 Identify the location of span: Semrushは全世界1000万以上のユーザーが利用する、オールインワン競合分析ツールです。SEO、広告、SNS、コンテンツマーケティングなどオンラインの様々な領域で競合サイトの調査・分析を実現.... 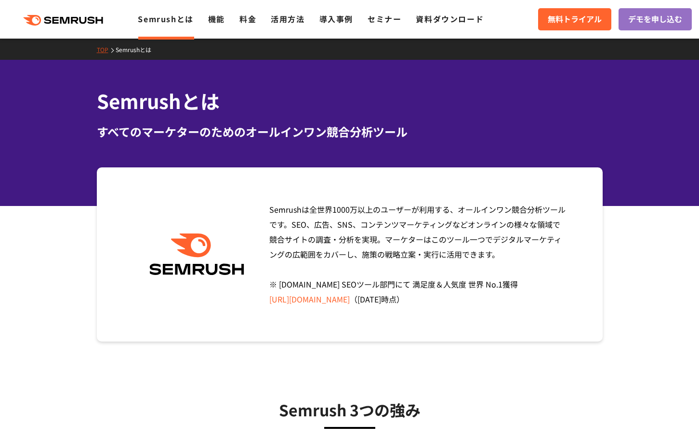
(417, 254).